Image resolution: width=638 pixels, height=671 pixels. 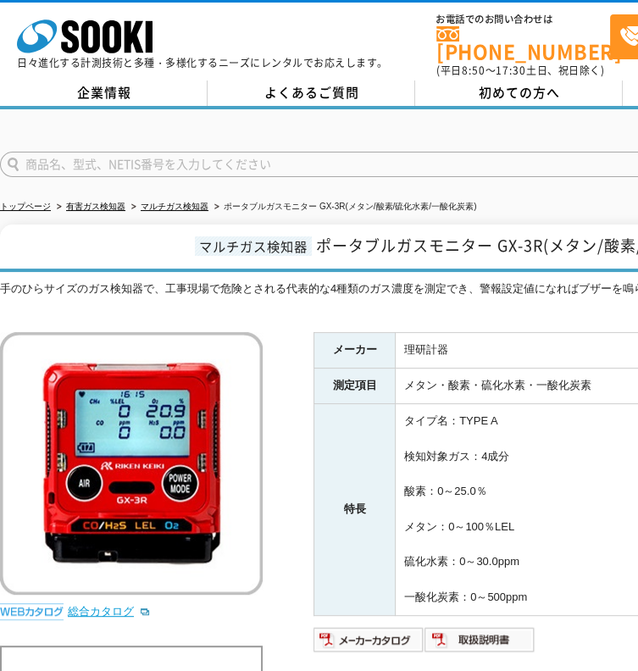 What do you see at coordinates (202, 63) in the screenshot?
I see `p: 日々進化する計測技術と多種・多様化するニーズにレンタルでお応えします。` at bounding box center [202, 63].